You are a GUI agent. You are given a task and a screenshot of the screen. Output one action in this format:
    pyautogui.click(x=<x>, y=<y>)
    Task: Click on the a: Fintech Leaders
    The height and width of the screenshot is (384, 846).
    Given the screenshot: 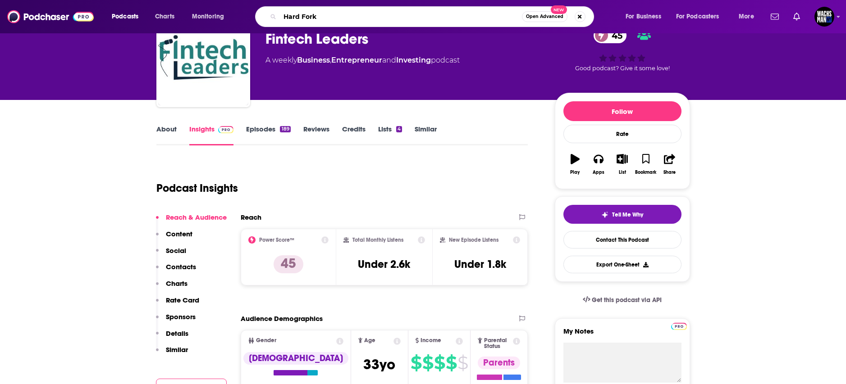 What is the action you would take?
    pyautogui.click(x=203, y=60)
    